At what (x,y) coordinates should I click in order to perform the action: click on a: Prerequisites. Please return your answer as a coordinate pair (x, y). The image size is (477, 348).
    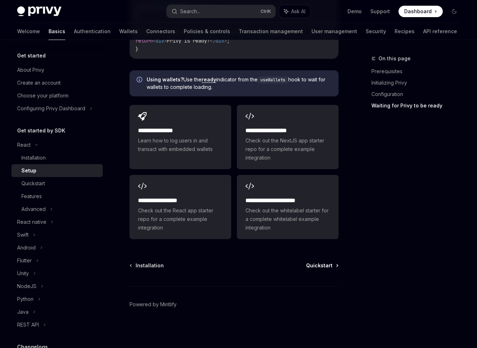
    Looking at the image, I should click on (419, 71).